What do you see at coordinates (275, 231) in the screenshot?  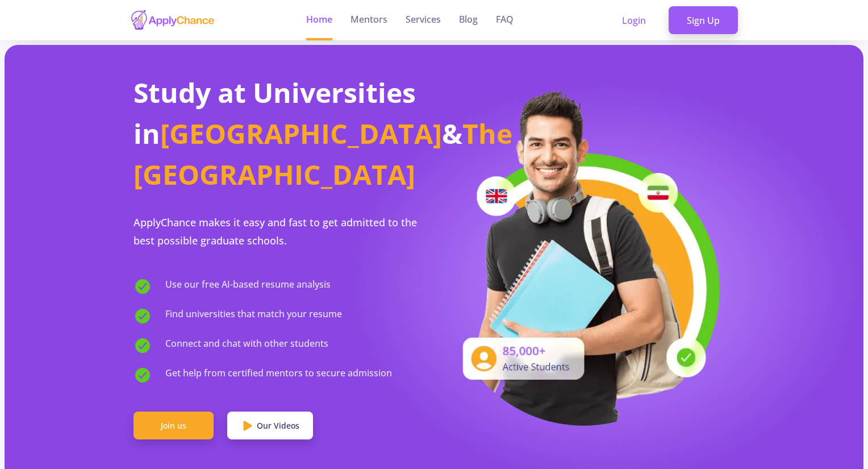 I see `span: ApplyChance makes it easy and fast to get admitted to the best possible graduate schools.` at bounding box center [275, 231].